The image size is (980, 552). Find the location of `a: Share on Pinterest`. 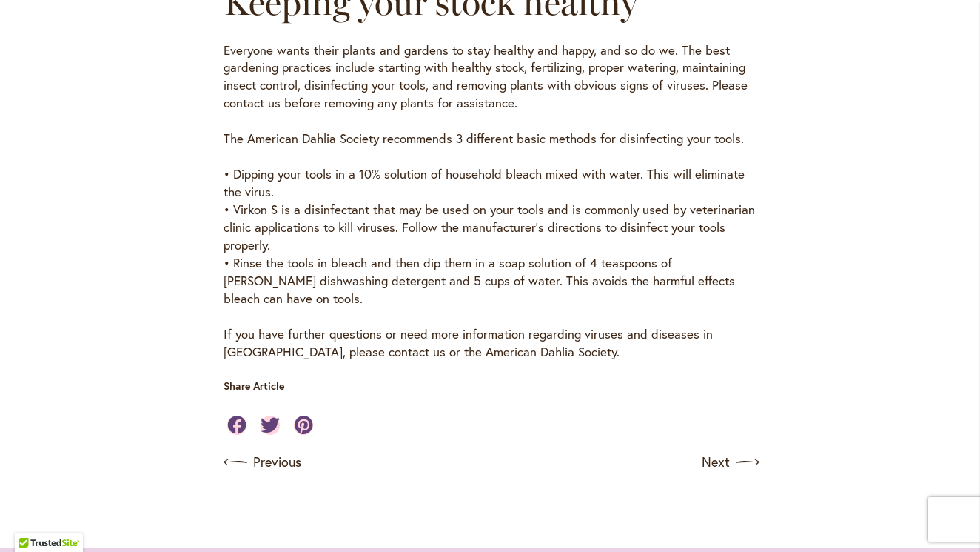

a: Share on Pinterest is located at coordinates (303, 425).